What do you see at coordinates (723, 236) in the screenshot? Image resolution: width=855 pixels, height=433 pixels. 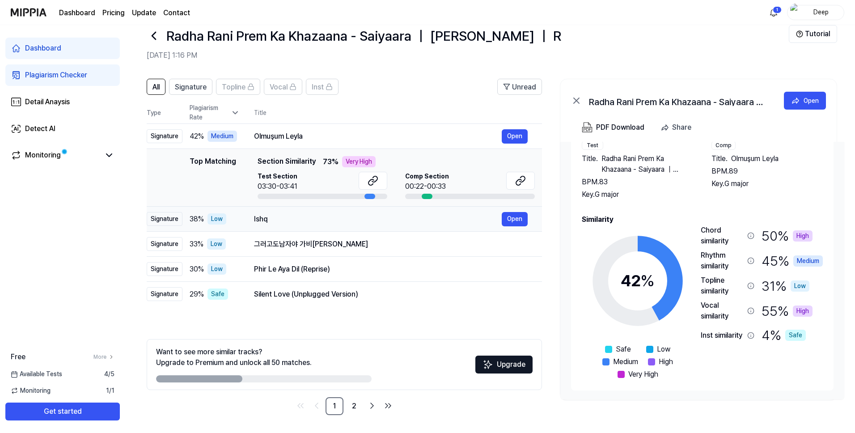 I see `div: Chord similarity` at bounding box center [723, 236].